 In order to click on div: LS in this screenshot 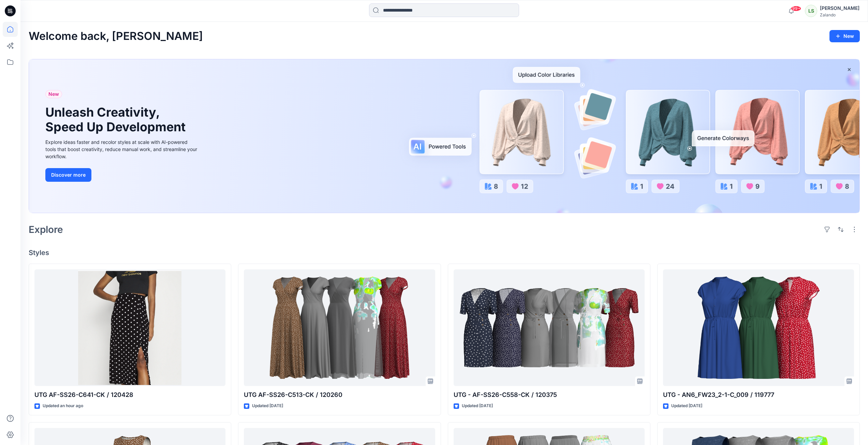, I will do `click(811, 11)`.